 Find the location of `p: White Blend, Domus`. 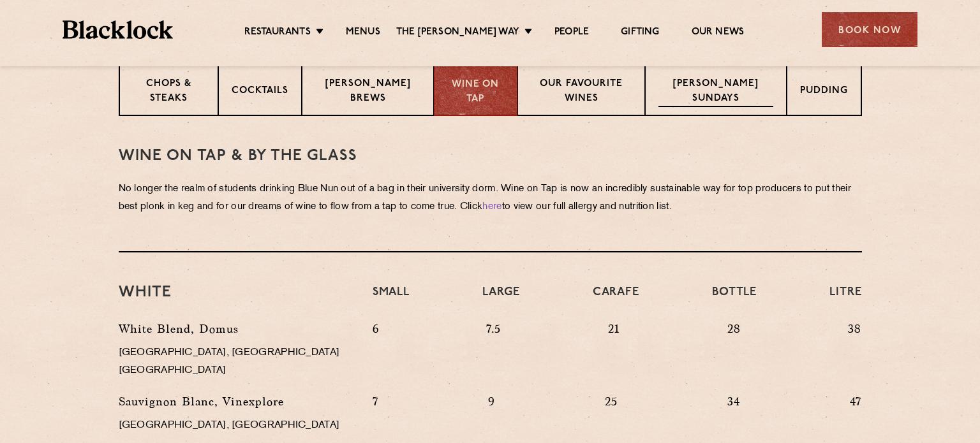

p: White Blend, Domus is located at coordinates (236, 329).